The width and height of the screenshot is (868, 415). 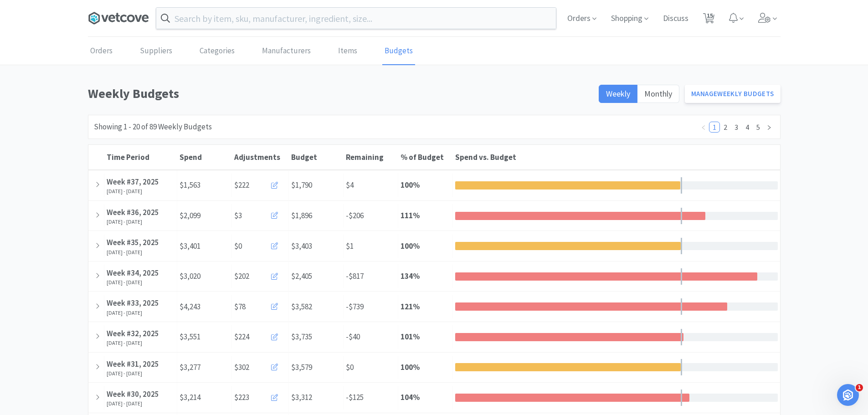 I want to click on span: $1, so click(x=350, y=246).